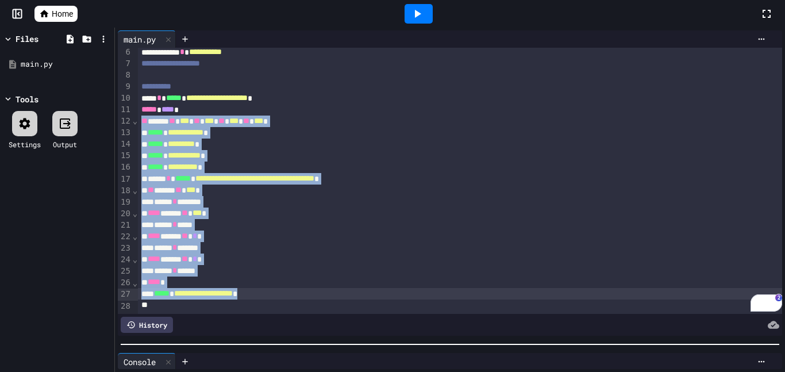  I want to click on div: 19, so click(125, 202).